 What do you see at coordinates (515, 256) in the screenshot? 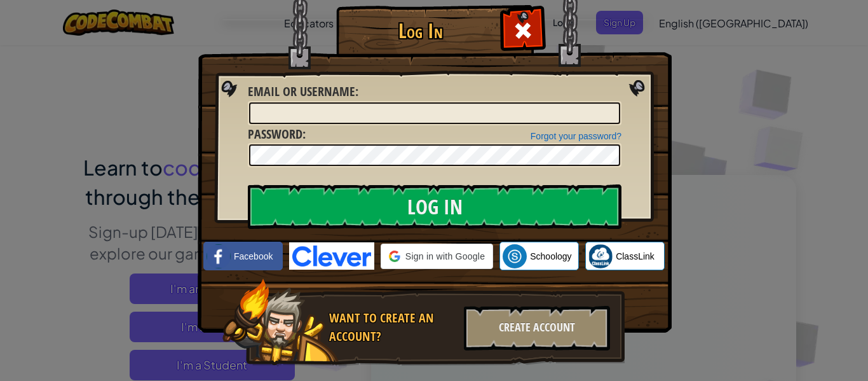
I see `img: schoology.png` at bounding box center [515, 256].